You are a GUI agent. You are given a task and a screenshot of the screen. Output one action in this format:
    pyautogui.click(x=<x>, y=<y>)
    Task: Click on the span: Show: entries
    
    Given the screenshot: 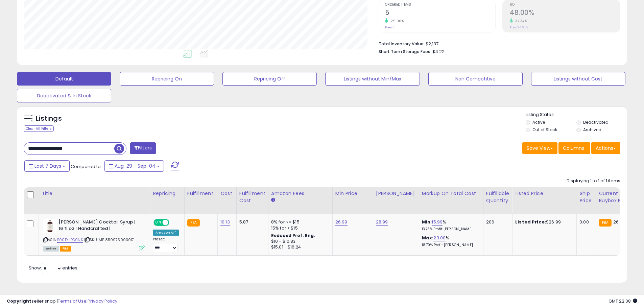 What is the action you would take?
    pyautogui.click(x=53, y=267)
    